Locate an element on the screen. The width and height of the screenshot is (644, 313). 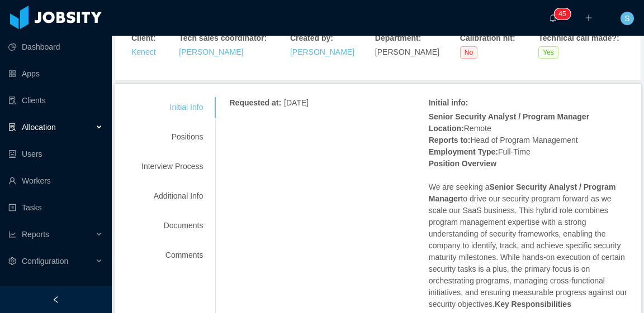
strong: Initial info : is located at coordinates (448, 102).